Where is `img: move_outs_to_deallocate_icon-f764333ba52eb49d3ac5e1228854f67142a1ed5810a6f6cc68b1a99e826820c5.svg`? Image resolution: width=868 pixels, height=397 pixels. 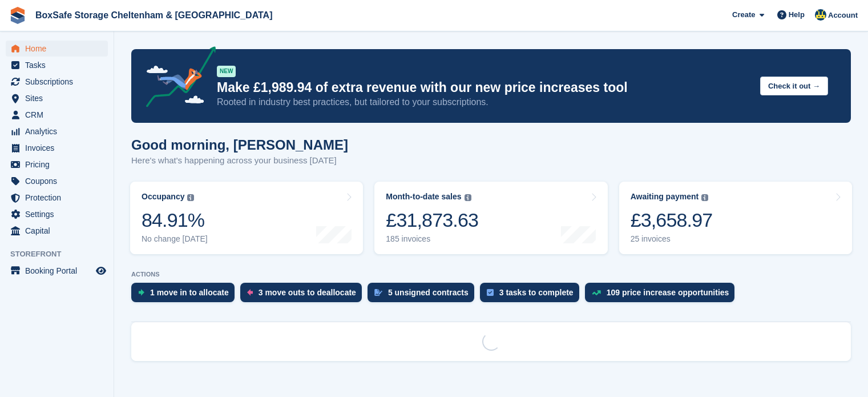 img: move_outs_to_deallocate_icon-f764333ba52eb49d3ac5e1228854f67142a1ed5810a6f6cc68b1a99e826820c5.svg is located at coordinates (250, 293).